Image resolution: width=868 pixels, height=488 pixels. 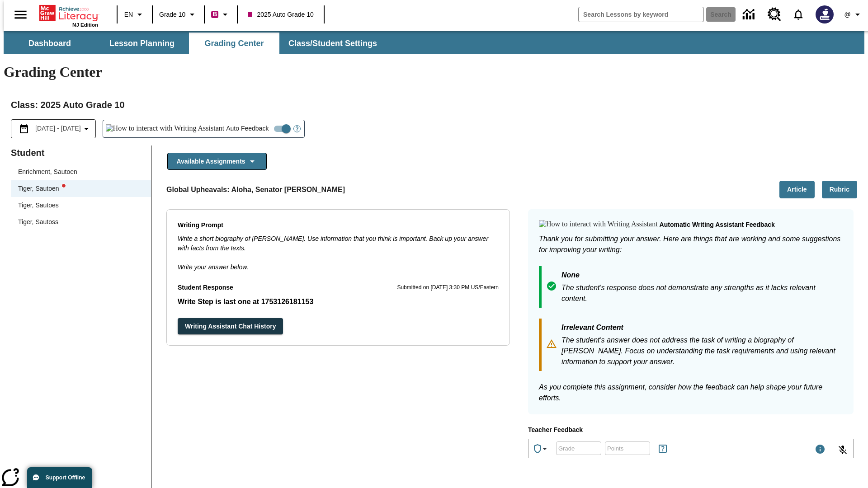 I want to click on div: Grade: Letters, numbers, %, + and - are allowed., so click(x=579, y=448).